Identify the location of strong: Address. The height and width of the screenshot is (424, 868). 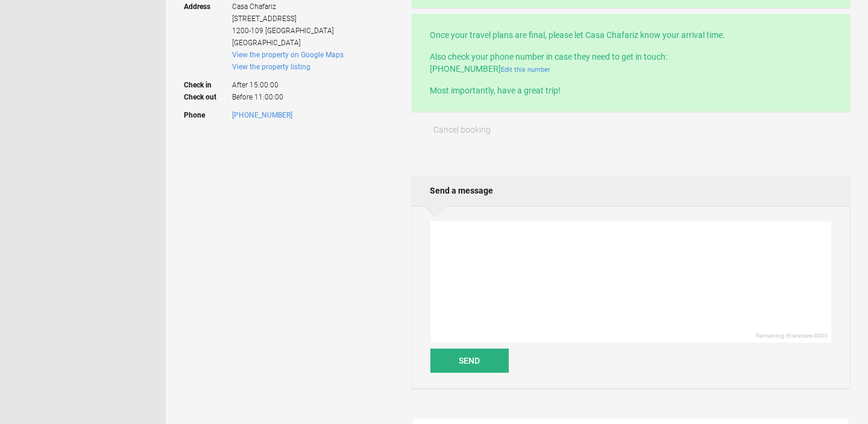
(208, 25).